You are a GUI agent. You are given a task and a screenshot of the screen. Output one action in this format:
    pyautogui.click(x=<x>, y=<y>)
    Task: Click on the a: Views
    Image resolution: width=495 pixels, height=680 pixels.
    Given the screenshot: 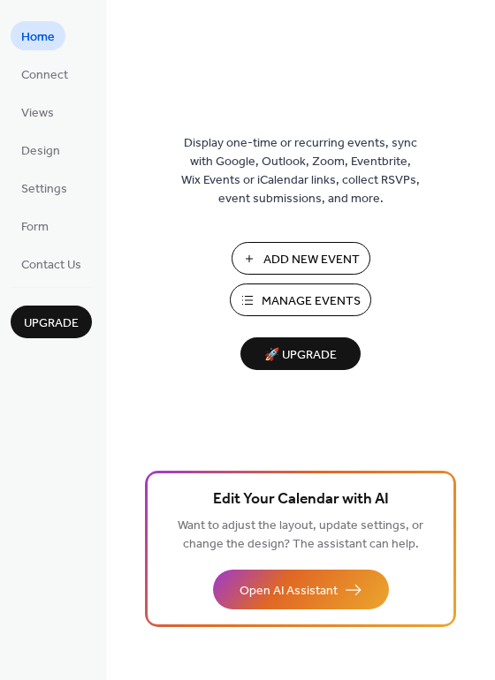 What is the action you would take?
    pyautogui.click(x=37, y=111)
    